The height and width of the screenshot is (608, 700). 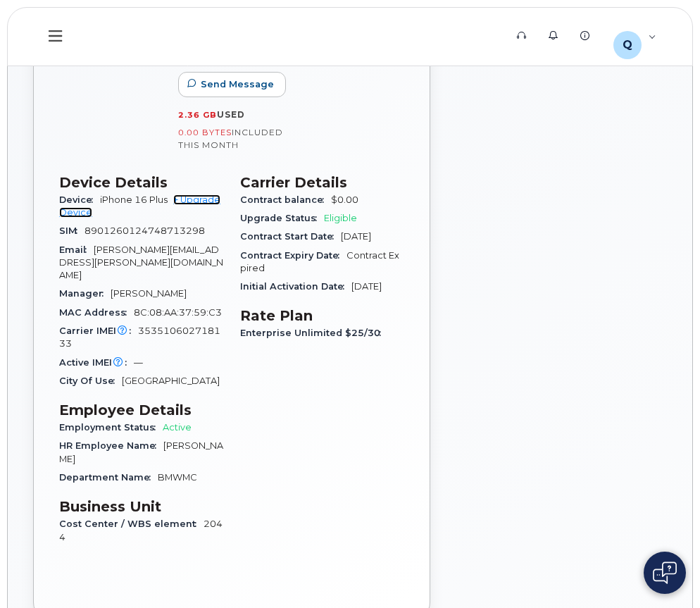 What do you see at coordinates (320, 261) in the screenshot?
I see `span: Contract Expired` at bounding box center [320, 261].